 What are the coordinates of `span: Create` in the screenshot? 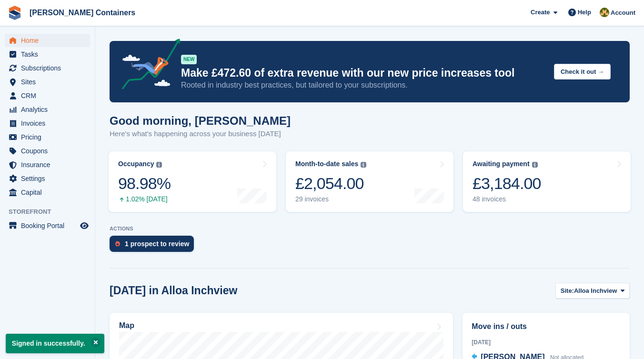 It's located at (540, 12).